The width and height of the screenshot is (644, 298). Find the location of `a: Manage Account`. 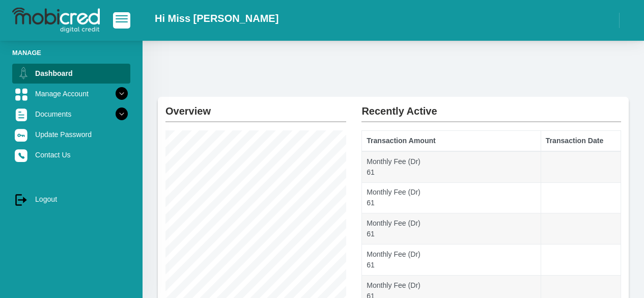

a: Manage Account is located at coordinates (72, 94).